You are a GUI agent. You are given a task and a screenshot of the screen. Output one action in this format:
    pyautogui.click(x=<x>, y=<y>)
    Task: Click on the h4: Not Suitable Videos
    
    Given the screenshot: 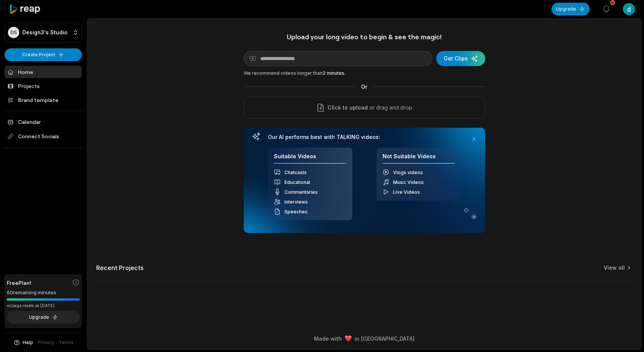 What is the action you would take?
    pyautogui.click(x=419, y=158)
    